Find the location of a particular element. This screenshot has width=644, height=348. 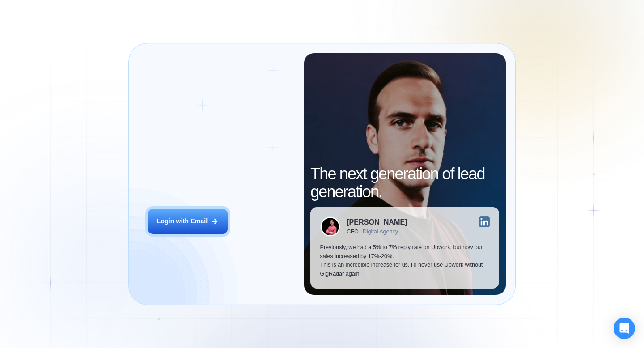

div: Open Intercom Messenger is located at coordinates (624, 328).